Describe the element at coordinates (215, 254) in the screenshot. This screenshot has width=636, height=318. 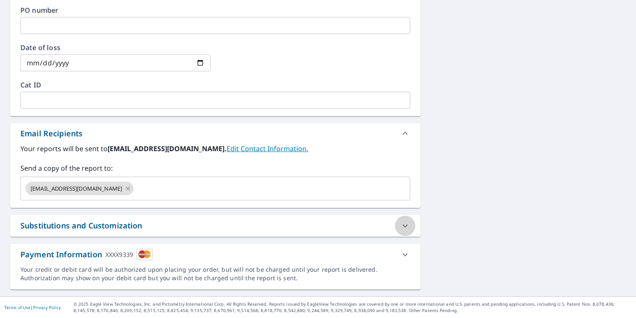
I see `div: Payment InformationXXXX9339cardImage` at that location.